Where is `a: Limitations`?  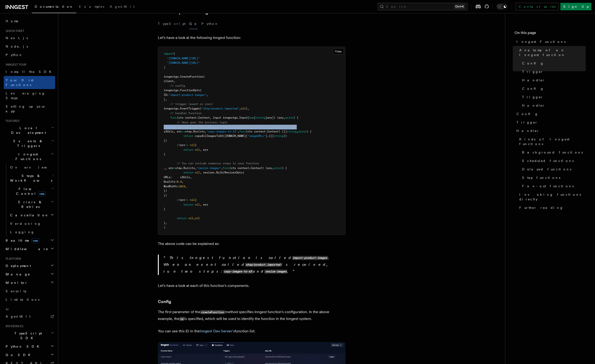
a: Limitations is located at coordinates (29, 299).